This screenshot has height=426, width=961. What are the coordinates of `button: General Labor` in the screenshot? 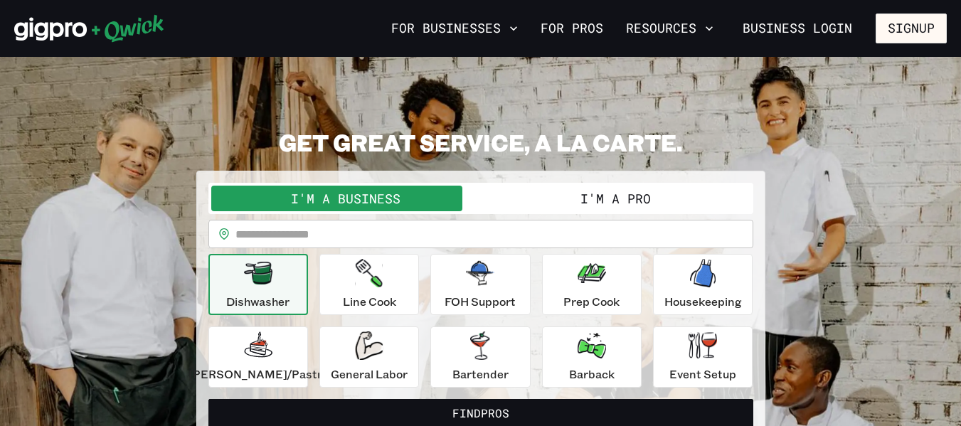 It's located at (369, 357).